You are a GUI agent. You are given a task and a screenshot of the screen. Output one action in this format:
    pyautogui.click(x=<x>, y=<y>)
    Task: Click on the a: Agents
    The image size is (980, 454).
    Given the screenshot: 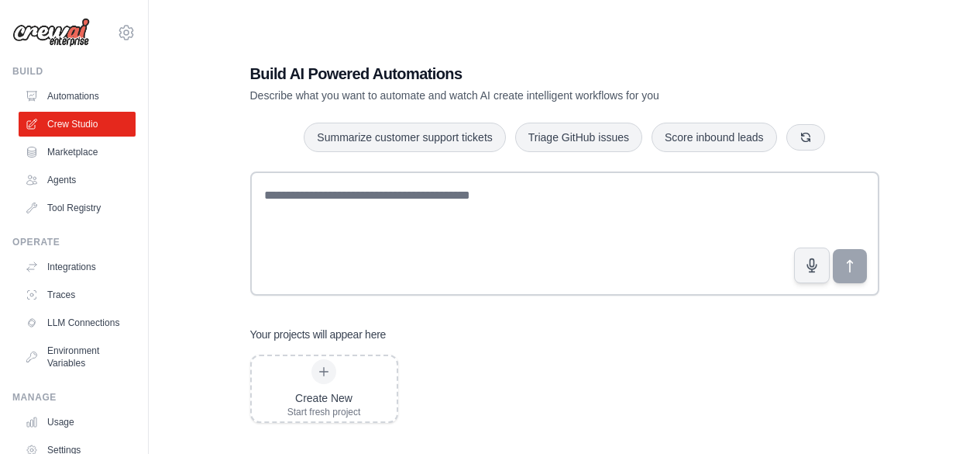 What is the action you would take?
    pyautogui.click(x=76, y=180)
    